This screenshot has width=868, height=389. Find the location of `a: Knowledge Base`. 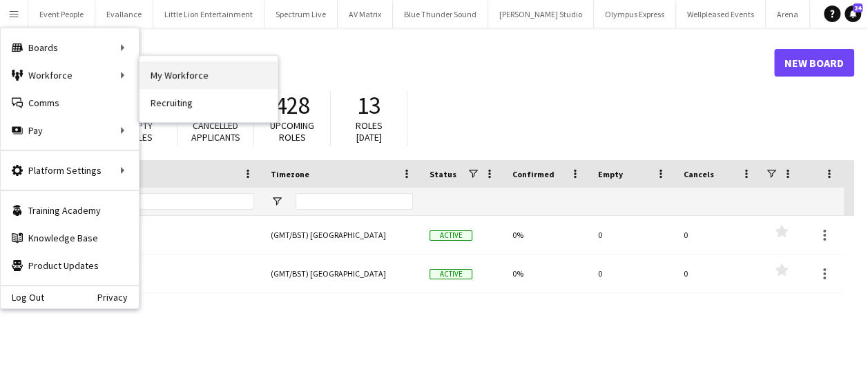

a: Knowledge Base is located at coordinates (70, 238).